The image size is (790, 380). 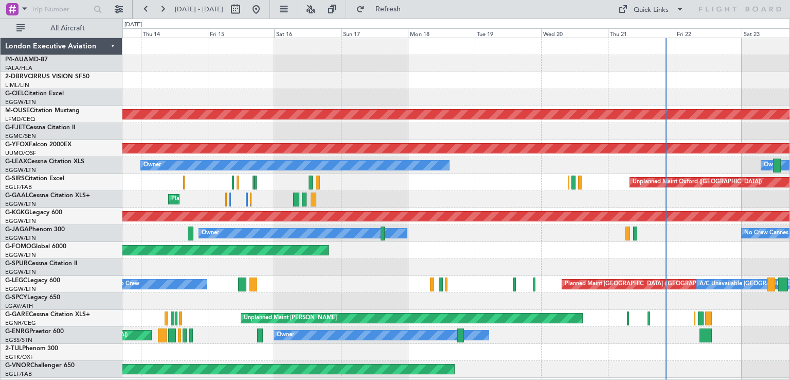 What do you see at coordinates (508, 33) in the screenshot?
I see `div: Tue 19` at bounding box center [508, 33].